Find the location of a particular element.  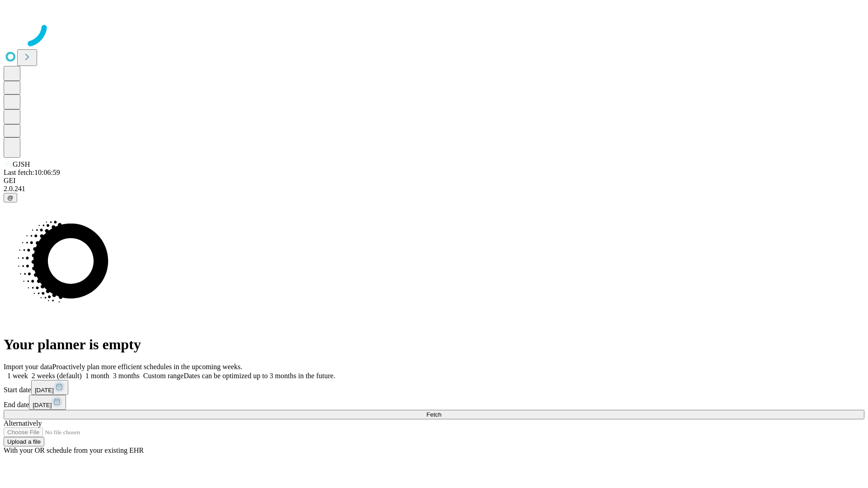

div: End date is located at coordinates (434, 403).